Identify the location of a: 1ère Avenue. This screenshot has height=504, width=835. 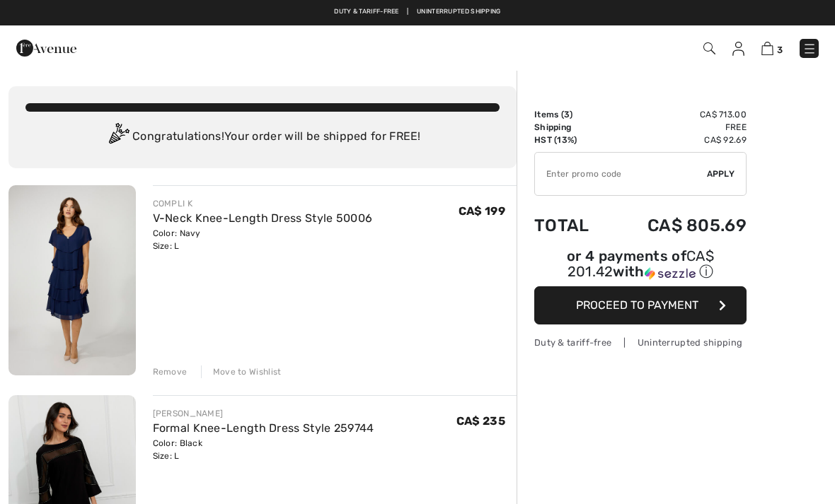
(46, 47).